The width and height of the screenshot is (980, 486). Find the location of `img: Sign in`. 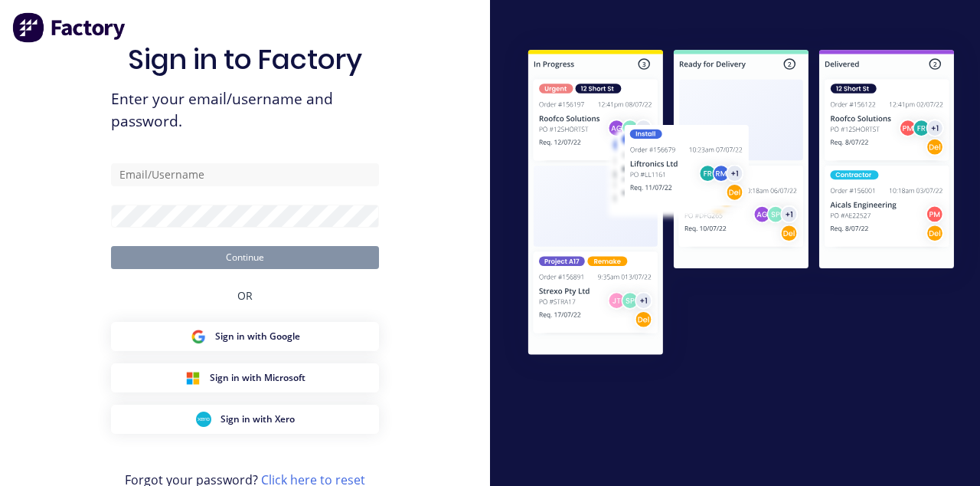

img: Sign in is located at coordinates (741, 204).